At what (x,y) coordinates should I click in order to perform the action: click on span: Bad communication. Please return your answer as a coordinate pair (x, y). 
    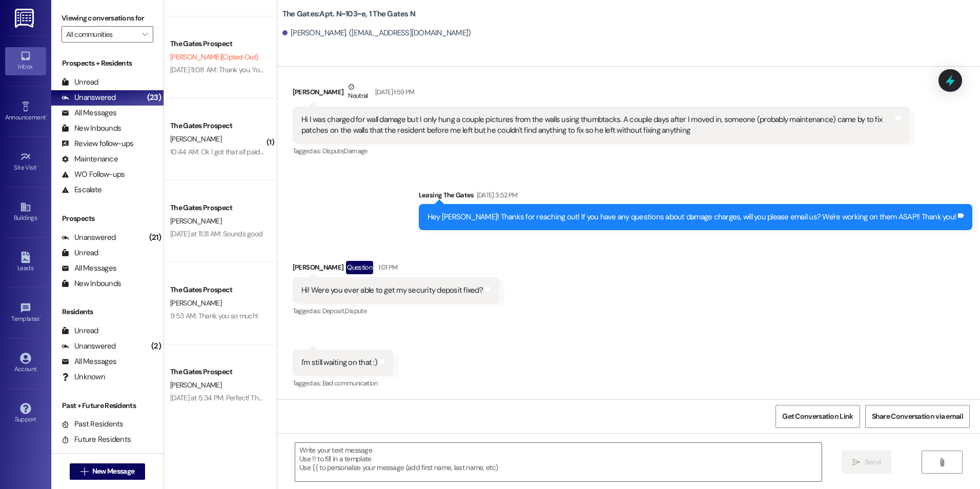
    Looking at the image, I should click on (350, 383).